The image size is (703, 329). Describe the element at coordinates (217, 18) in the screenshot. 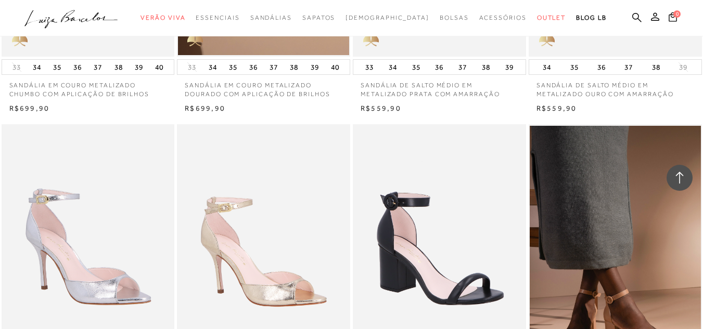

I see `span: Essenciais` at that location.